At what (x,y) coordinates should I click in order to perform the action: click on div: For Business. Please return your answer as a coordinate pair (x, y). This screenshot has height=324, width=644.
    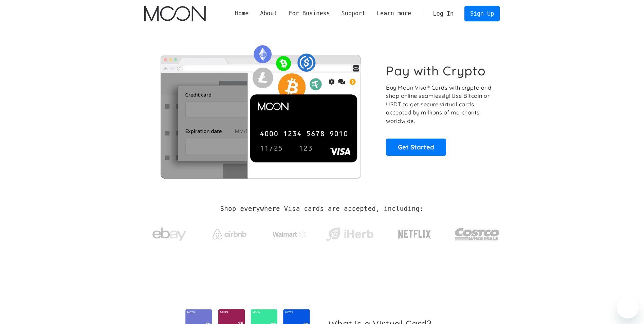
    Looking at the image, I should click on (309, 14).